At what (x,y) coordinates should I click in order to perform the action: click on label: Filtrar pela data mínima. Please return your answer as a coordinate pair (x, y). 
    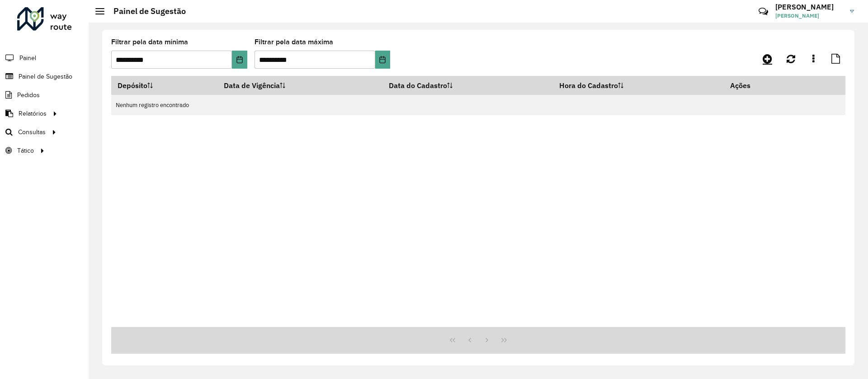
    Looking at the image, I should click on (150, 42).